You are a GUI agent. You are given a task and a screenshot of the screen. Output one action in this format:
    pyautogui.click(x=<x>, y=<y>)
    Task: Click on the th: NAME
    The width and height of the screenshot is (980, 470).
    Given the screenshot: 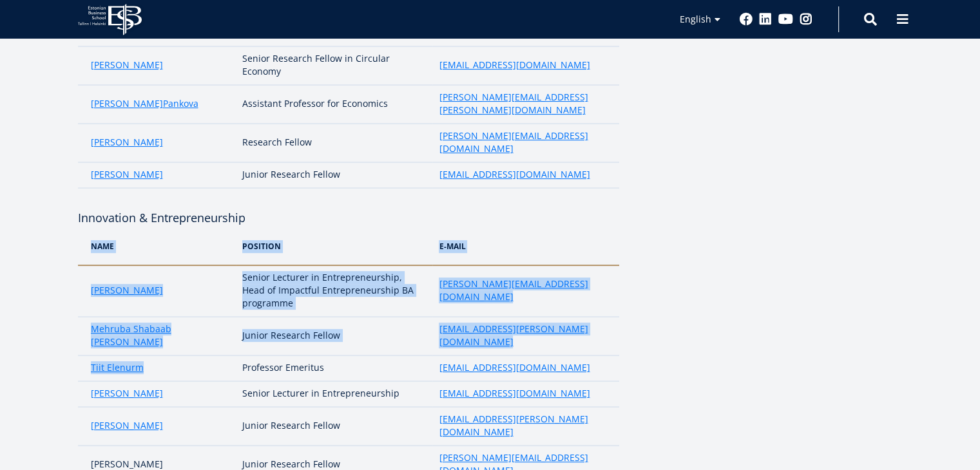 What is the action you would take?
    pyautogui.click(x=157, y=246)
    